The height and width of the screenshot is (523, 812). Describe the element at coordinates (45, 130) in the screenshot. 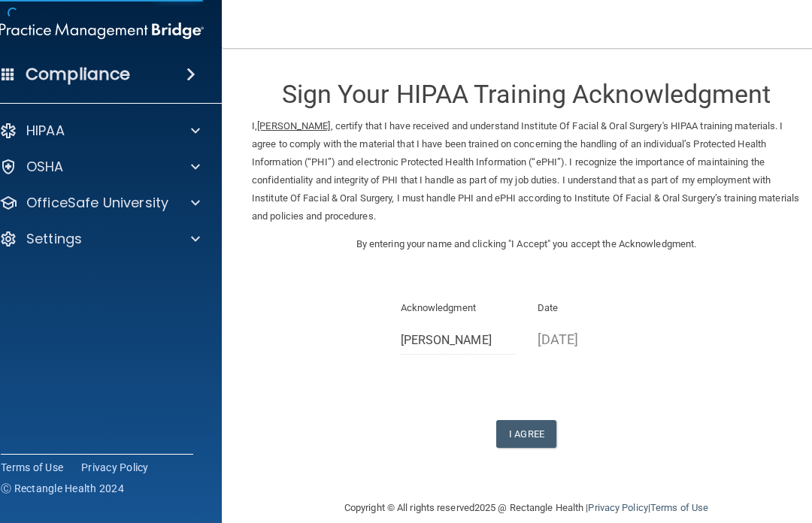

I see `p: HIPAA` at that location.